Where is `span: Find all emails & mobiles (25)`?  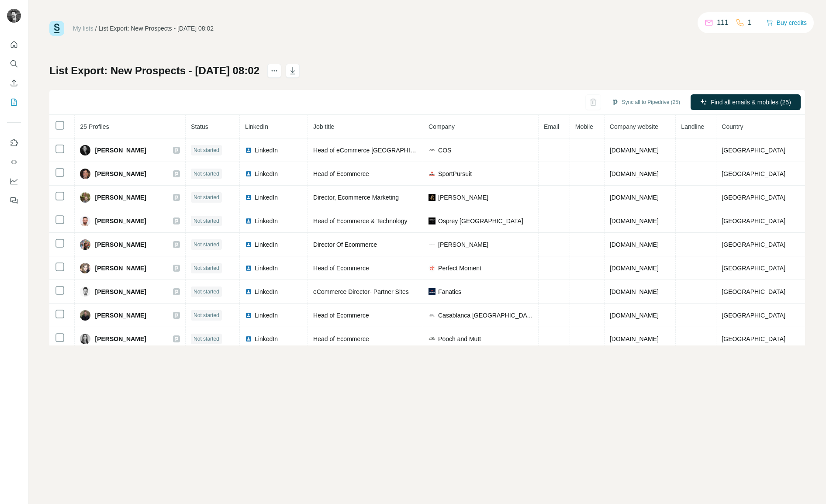
span: Find all emails & mobiles (25) is located at coordinates (751, 102).